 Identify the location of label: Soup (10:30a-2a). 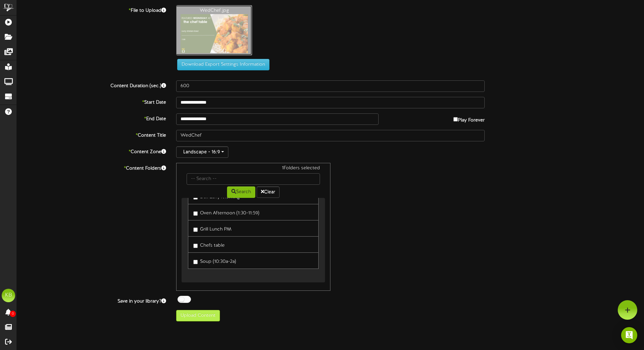
(215, 260).